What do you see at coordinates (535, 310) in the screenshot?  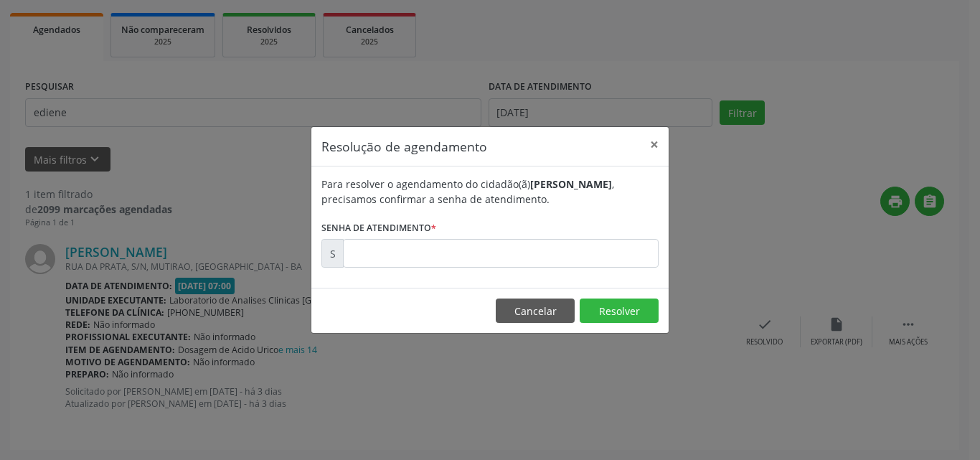 I see `button: Cancelar` at bounding box center [535, 310].